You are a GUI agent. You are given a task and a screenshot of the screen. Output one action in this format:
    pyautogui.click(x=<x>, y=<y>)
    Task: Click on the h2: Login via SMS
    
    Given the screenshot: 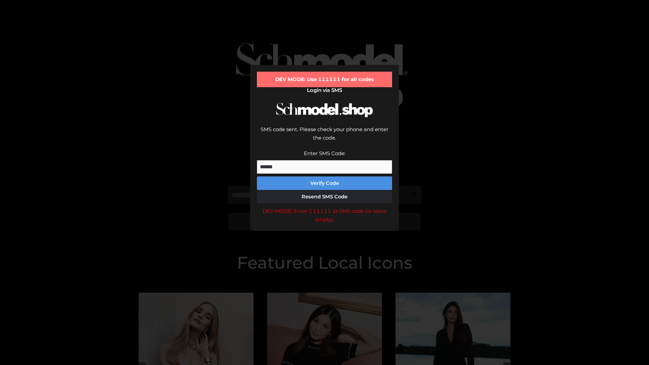 What is the action you would take?
    pyautogui.click(x=325, y=90)
    